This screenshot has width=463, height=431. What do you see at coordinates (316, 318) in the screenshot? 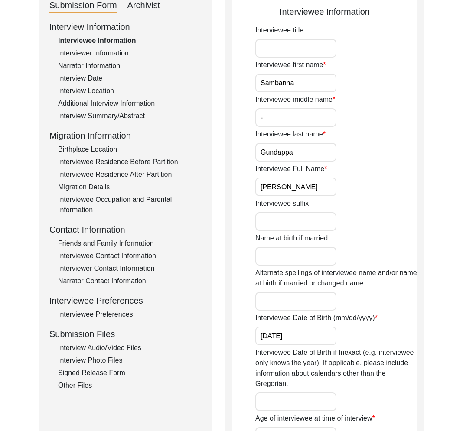
I see `label: Interviewee Date of Birth (mm/dd/yyyy)` at bounding box center [316, 318].